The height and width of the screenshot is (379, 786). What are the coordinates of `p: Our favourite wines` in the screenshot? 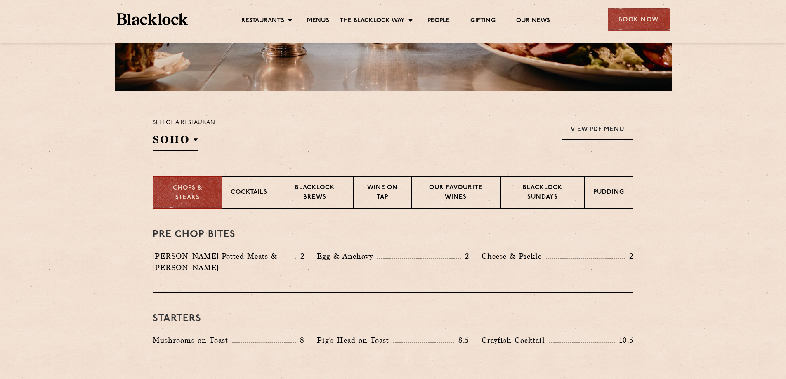 It's located at (456, 193).